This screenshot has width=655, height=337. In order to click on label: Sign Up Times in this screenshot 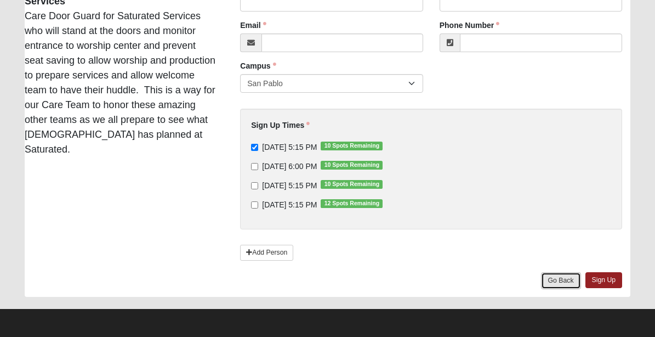, I will do `click(280, 125)`.